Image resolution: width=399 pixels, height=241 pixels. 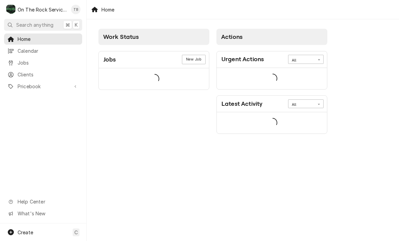 What do you see at coordinates (43, 86) in the screenshot?
I see `a: Go to Pricebook` at bounding box center [43, 86].